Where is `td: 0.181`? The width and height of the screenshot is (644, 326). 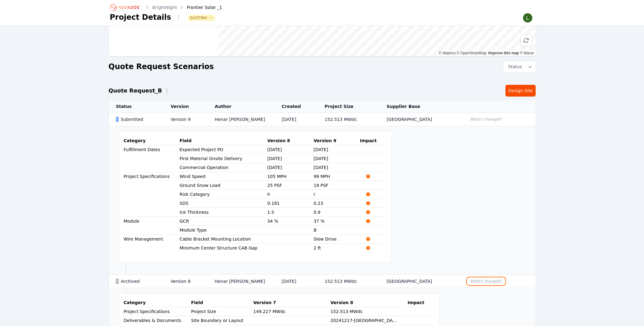 td: 0.181 is located at coordinates (290, 204).